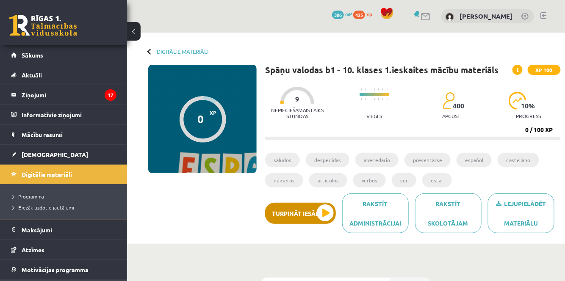 The height and width of the screenshot is (281, 565). I want to click on span: Mācību resursi, so click(42, 135).